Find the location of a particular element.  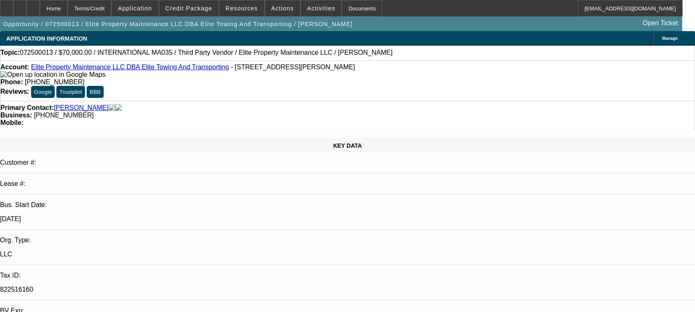

span: Opportunity / 072500013 / Elite Property Maintenance LLC DBA Elite Towing And Transporting / [PER... is located at coordinates (178, 24).